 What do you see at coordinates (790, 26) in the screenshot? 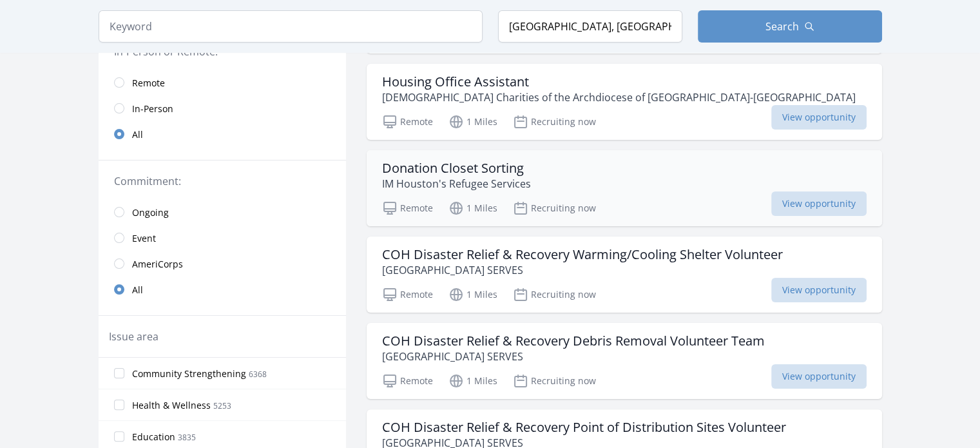
I see `button: Search` at bounding box center [790, 26].